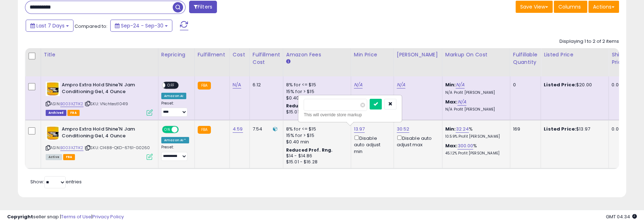 The width and height of the screenshot is (644, 224). Describe the element at coordinates (573, 85) in the screenshot. I see `div: $20.00` at that location.